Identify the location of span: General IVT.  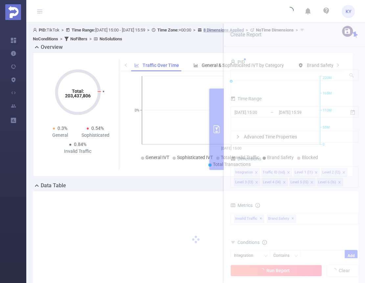
(157, 157).